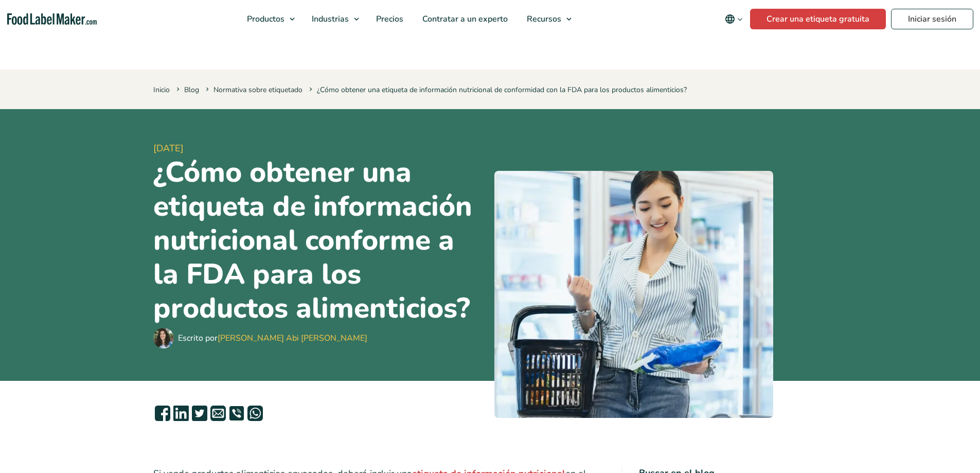 Image resolution: width=980 pixels, height=473 pixels. What do you see at coordinates (497, 90) in the screenshot?
I see `span: ¿Cómo obtener una etiqueta de información nutricional de conformidad con la FDA para los producto...` at bounding box center [497, 90].